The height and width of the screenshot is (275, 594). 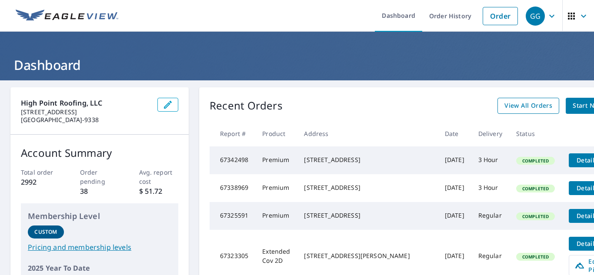 I want to click on p: Recent Orders, so click(x=246, y=106).